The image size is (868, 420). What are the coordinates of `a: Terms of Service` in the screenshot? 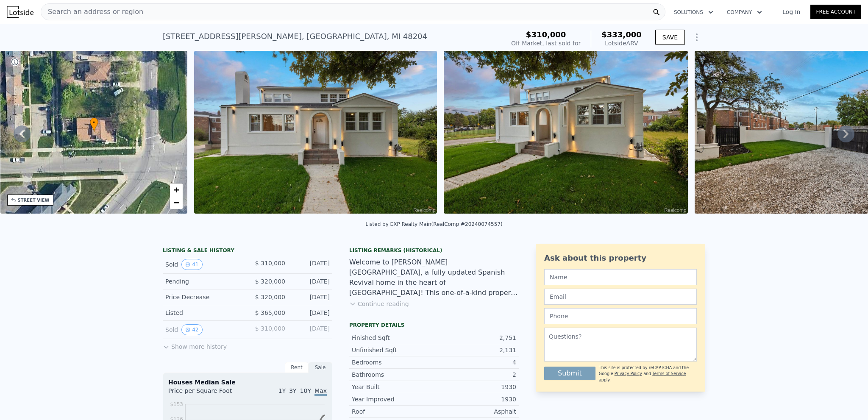 It's located at (669, 374).